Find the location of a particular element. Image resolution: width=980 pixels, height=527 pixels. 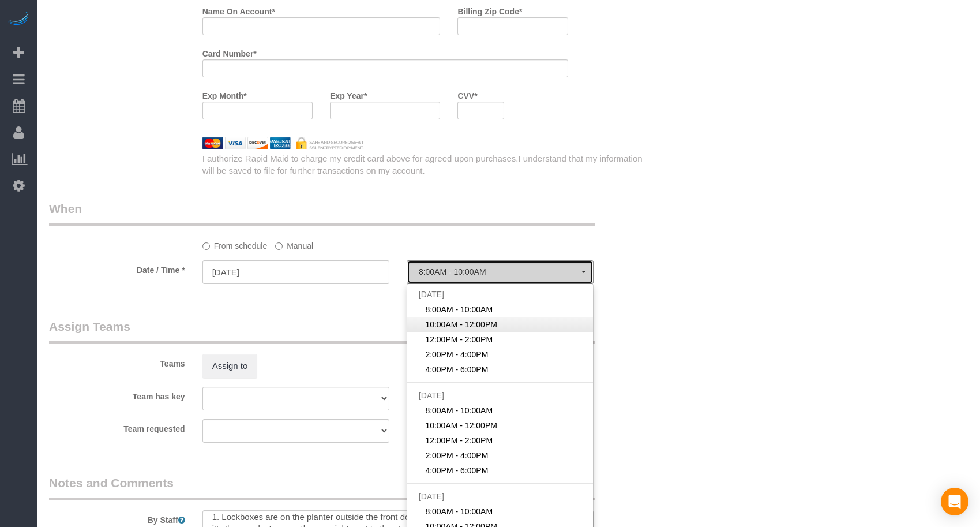

button: 8:00AM - 10:00AM is located at coordinates (500, 272).